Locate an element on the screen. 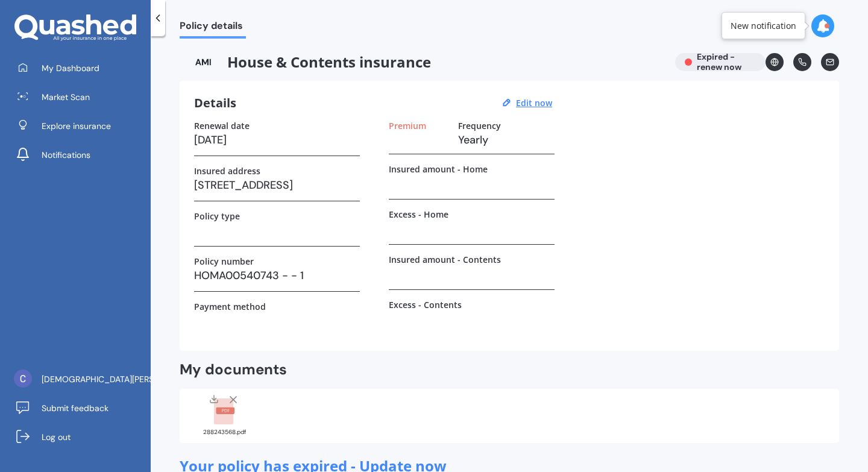 This screenshot has height=472, width=868. a: Log out is located at coordinates (80, 437).